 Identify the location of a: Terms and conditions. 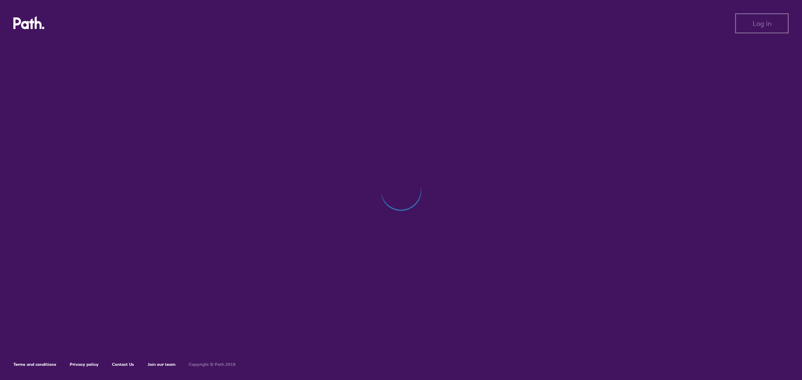
(35, 365).